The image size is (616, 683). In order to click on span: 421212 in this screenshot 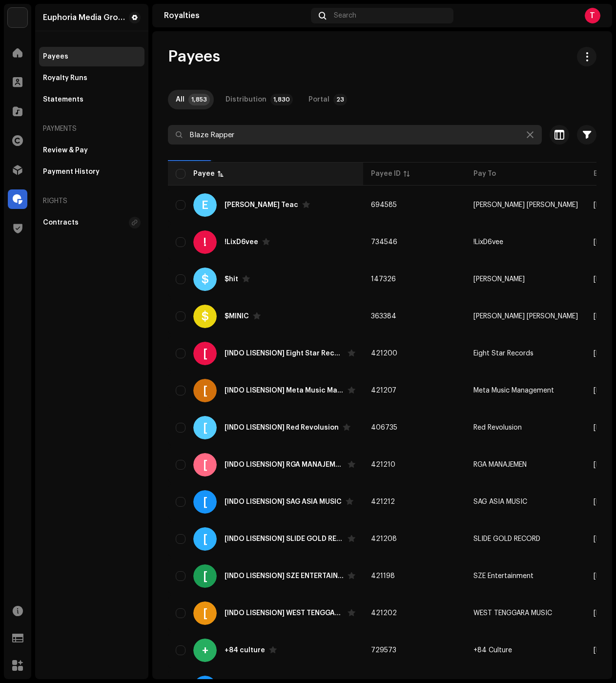, I will do `click(383, 502)`.